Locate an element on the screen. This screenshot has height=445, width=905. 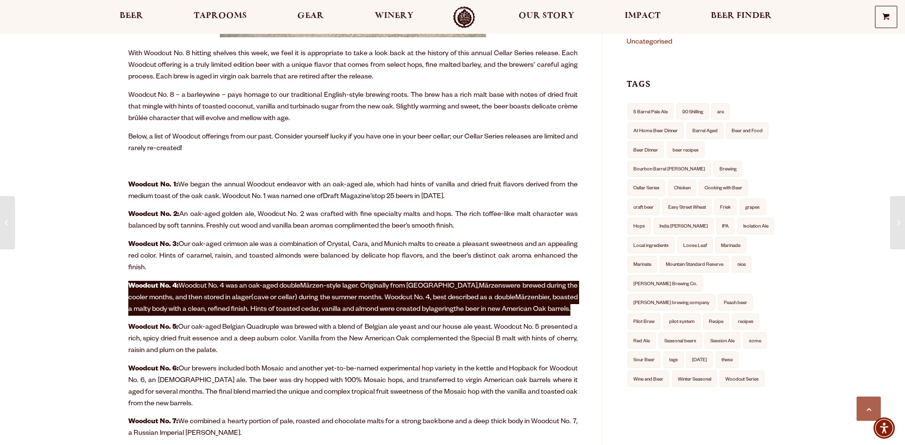
p: We combined a hearty portion of pale, roasted and chocolate malts for a strong backbone and a dee... is located at coordinates (353, 428).